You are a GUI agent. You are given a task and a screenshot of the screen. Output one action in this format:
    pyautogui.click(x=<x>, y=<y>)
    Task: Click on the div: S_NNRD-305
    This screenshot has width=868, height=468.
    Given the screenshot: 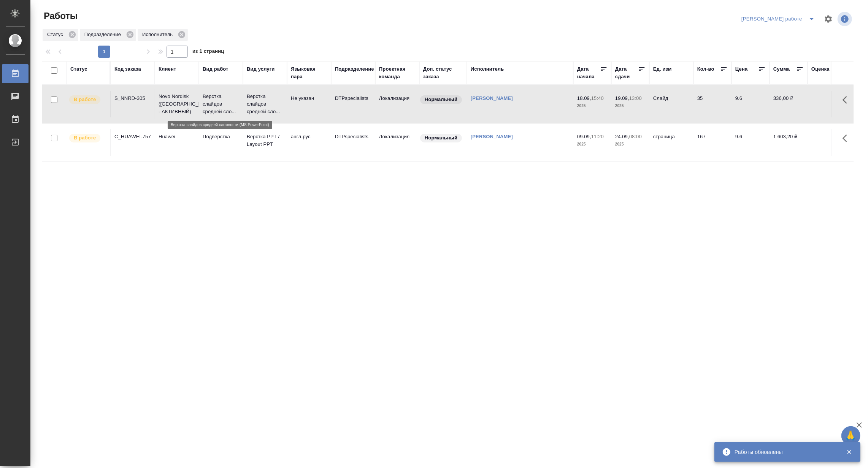 What is the action you would take?
    pyautogui.click(x=133, y=99)
    